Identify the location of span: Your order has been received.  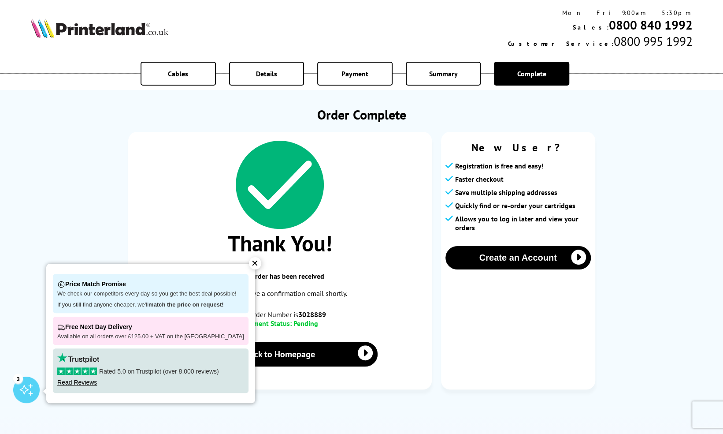
(280, 276).